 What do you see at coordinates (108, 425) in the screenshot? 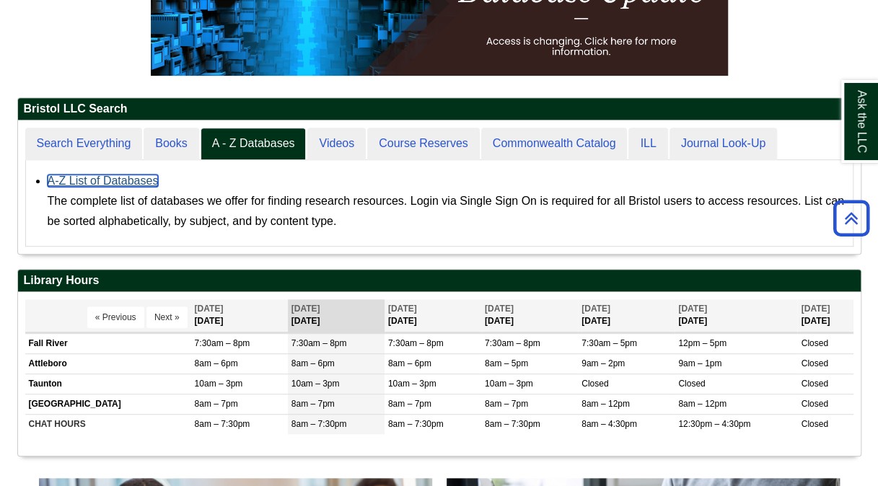
I see `td: CHAT HOURS` at bounding box center [108, 425].